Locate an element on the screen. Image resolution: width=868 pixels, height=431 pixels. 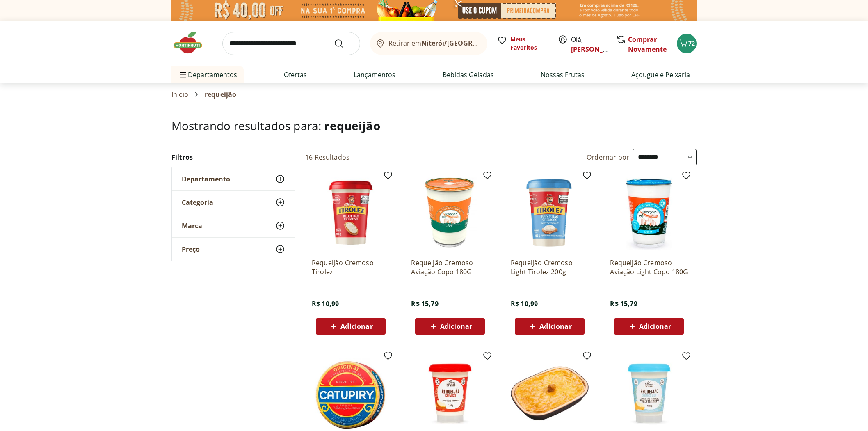
button: Submit Search is located at coordinates (344, 43).